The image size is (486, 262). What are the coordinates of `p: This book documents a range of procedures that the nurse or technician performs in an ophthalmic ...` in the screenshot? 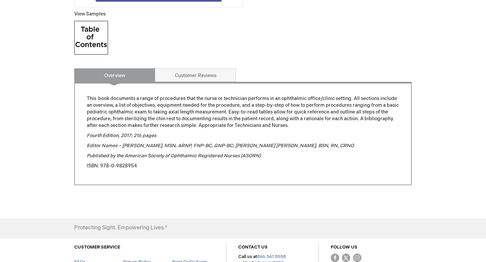 It's located at (243, 112).